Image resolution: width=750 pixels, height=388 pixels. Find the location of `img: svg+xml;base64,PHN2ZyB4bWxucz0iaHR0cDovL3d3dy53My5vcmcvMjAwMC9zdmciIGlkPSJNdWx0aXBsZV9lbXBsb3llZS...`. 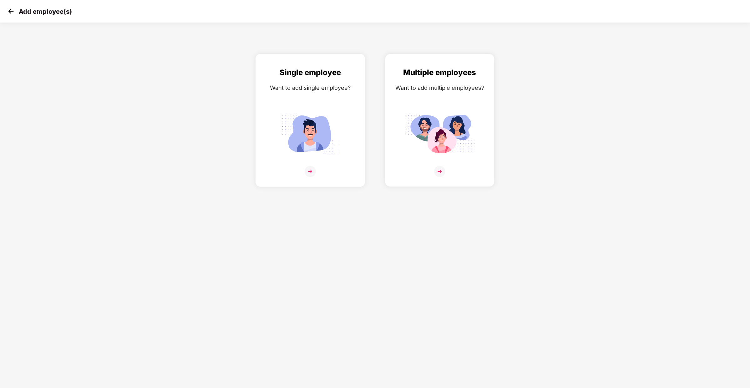

img: svg+xml;base64,PHN2ZyB4bWxucz0iaHR0cDovL3d3dy53My5vcmcvMjAwMC9zdmciIGlkPSJNdWx0aXBsZV9lbXBsb3llZS... is located at coordinates (440, 133).